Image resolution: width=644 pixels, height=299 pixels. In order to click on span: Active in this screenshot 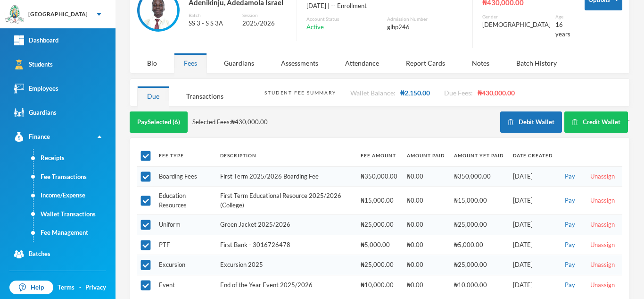, I will do `click(315, 27)`.